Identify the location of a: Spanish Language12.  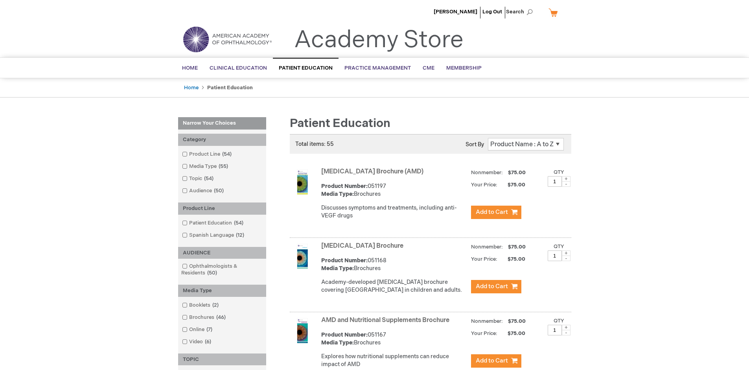
(213, 235).